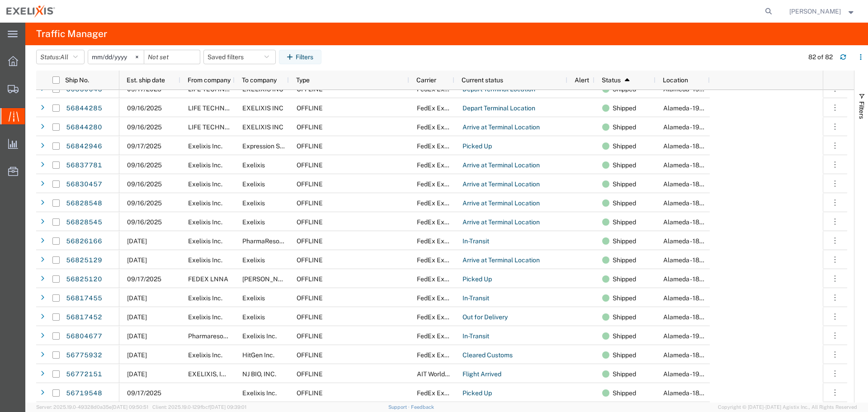  Describe the element at coordinates (84, 222) in the screenshot. I see `a: 56828545` at that location.